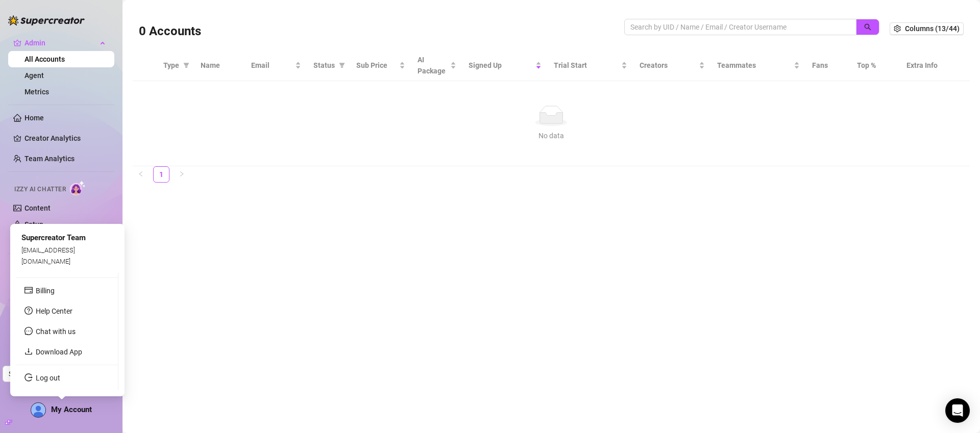 The height and width of the screenshot is (433, 980). Describe the element at coordinates (37, 208) in the screenshot. I see `a: Content` at that location.